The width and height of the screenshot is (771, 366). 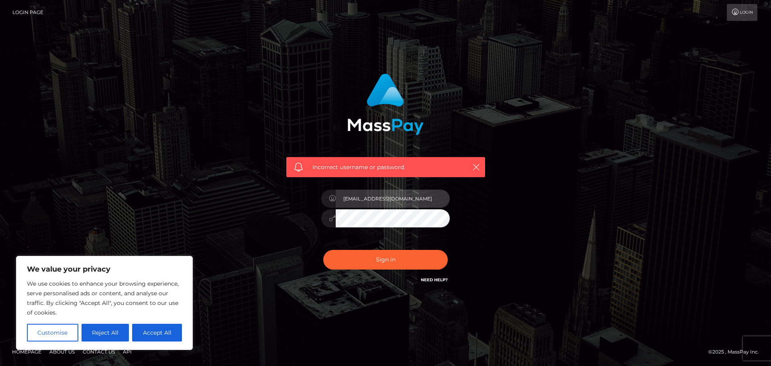 What do you see at coordinates (104, 298) in the screenshot?
I see `p: We use cookies to enhance your browsing experience, serve personalised ads or content, and analys...` at bounding box center [104, 298].